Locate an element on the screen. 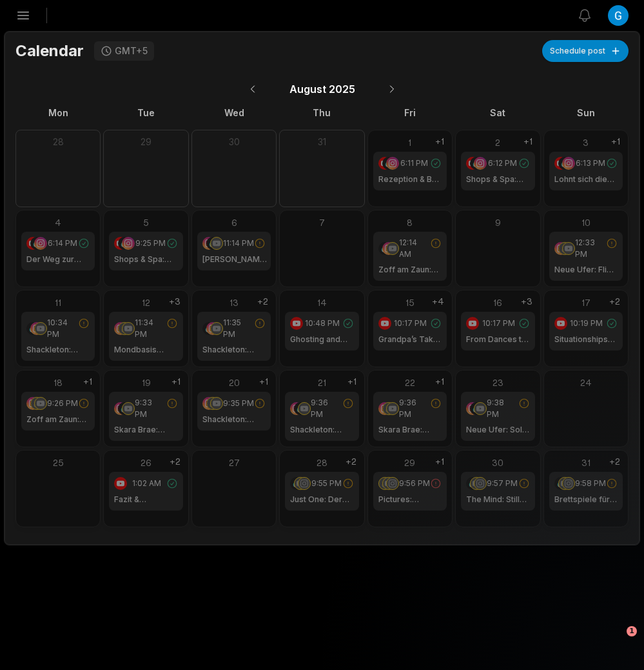 The height and width of the screenshot is (670, 644). h1: From Dances to Swipes: Dating Evolution is located at coordinates (498, 340).